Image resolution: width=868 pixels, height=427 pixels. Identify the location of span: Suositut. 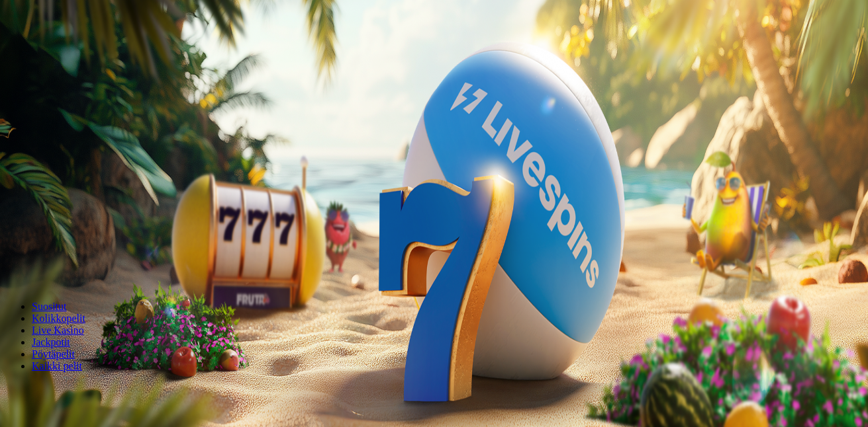
(49, 306).